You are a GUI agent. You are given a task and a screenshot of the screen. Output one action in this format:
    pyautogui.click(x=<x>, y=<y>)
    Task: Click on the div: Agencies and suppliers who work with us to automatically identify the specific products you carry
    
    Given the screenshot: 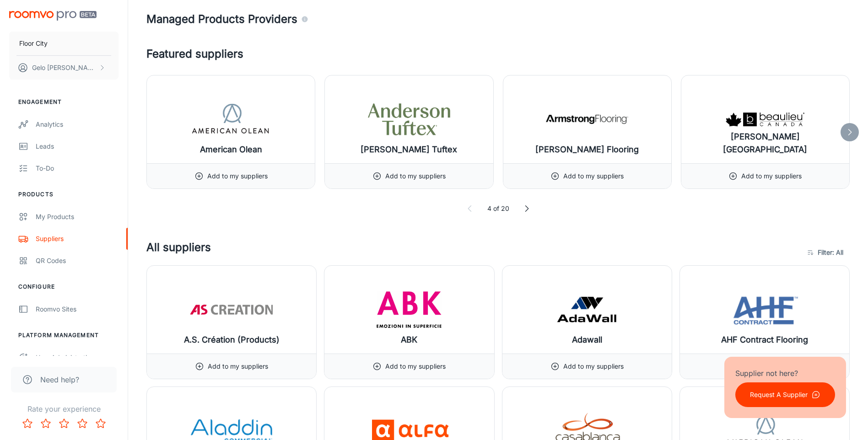 What is the action you would take?
    pyautogui.click(x=305, y=19)
    